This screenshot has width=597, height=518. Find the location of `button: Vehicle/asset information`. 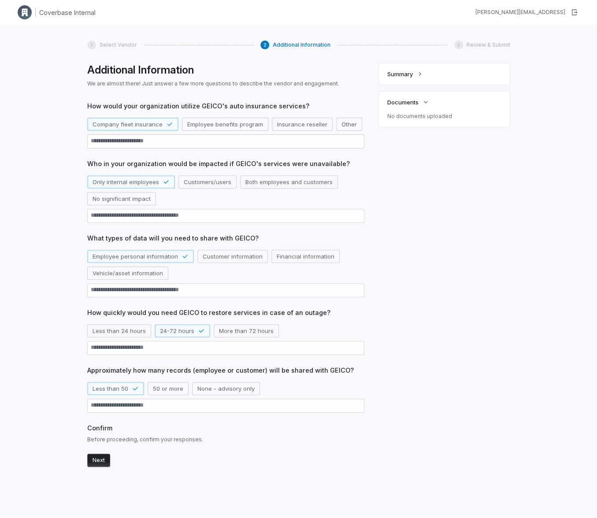

button: Vehicle/asset information is located at coordinates (128, 273).